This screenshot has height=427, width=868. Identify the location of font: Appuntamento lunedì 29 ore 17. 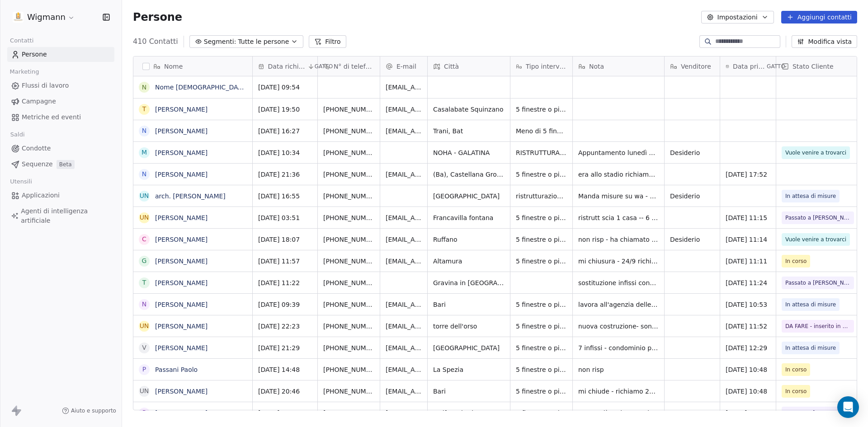
(628, 153).